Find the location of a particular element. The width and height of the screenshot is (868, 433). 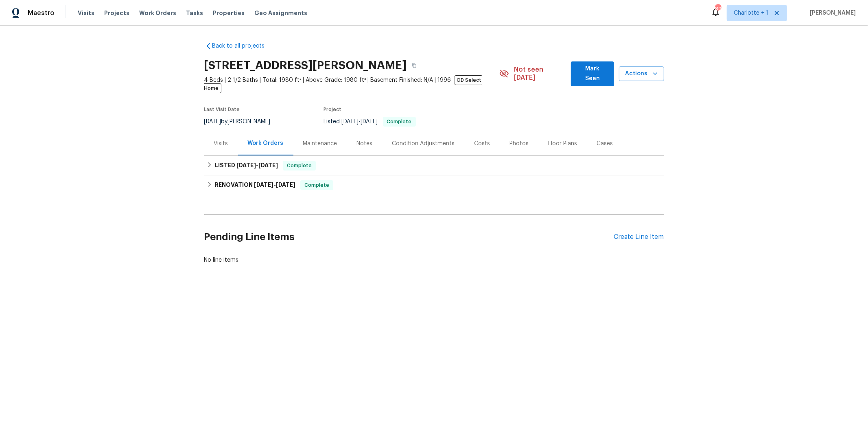

h6: RENOVATION is located at coordinates (255, 185).